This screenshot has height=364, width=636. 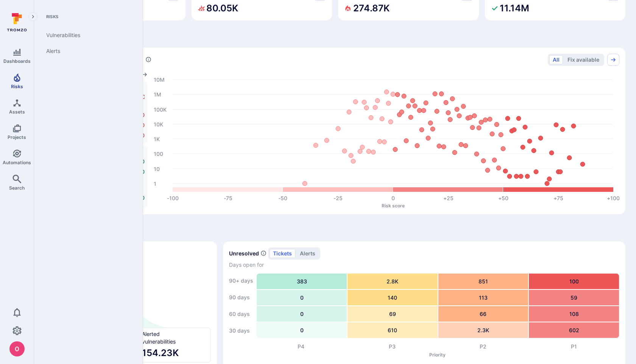 I want to click on text: -75, so click(x=228, y=198).